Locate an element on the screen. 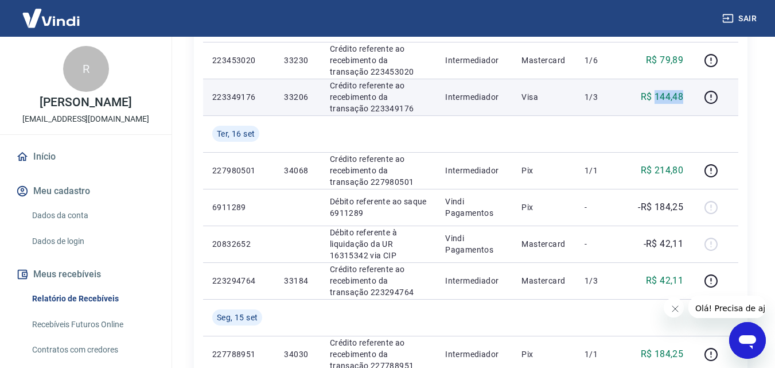 The width and height of the screenshot is (775, 368). p: R$ 214,80 is located at coordinates (662, 170).